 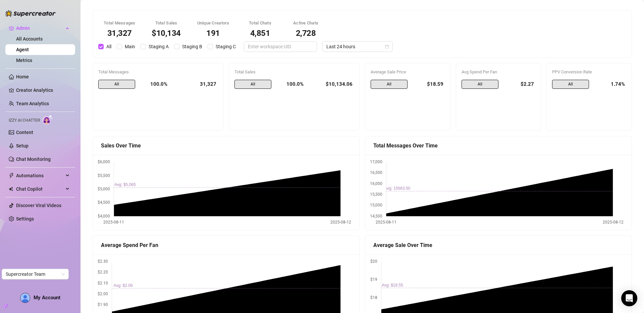 What do you see at coordinates (25, 298) in the screenshot?
I see `img: AD_cMMTxCeTpmN1d5MnKJ1j-_uXZCpTKapSSqNGg4PyXtR_tCW7gZXTNmFz2tpVv9LSyNV7ff1CaS4f4q0HLYKULQOwoM5GQR...` at bounding box center [25, 298].